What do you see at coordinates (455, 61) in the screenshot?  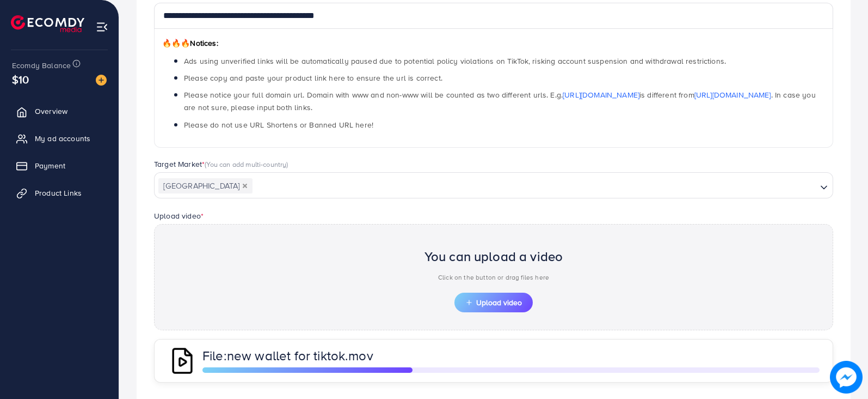 I see `span: Ads using unverified links will be automatically paused due to potential policy violations on Tik...` at bounding box center [455, 61].